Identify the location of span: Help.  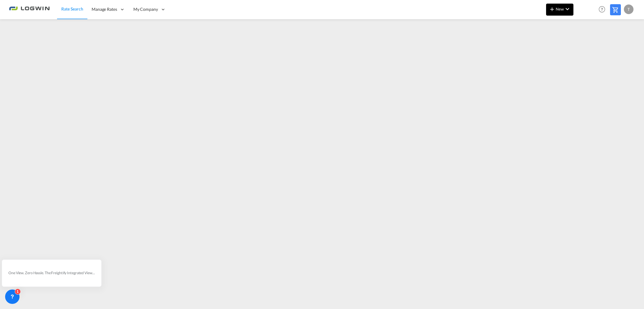
(602, 9).